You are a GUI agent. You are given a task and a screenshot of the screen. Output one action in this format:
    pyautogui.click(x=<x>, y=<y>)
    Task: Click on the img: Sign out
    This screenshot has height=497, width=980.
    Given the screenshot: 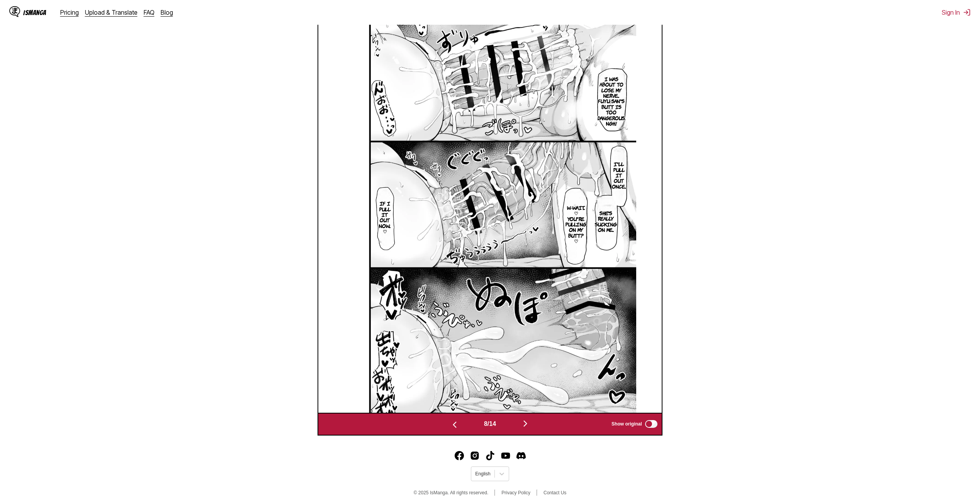 What is the action you would take?
    pyautogui.click(x=966, y=12)
    